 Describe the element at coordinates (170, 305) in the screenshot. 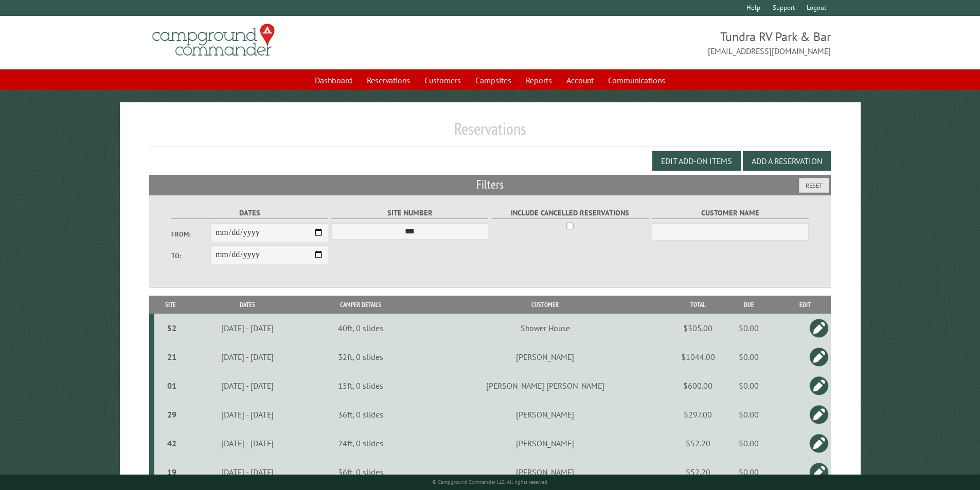

I see `th: Site` at that location.